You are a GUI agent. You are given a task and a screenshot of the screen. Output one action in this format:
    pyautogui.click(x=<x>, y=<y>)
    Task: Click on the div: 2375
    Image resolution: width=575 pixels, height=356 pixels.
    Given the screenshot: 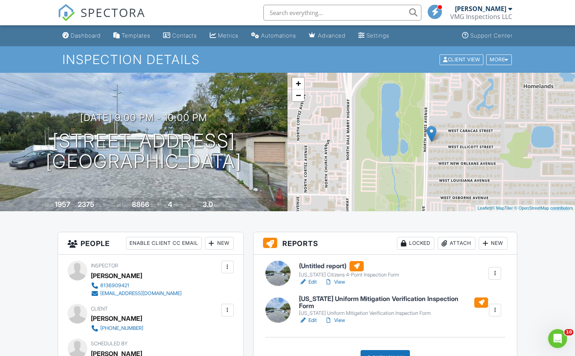 What is the action you would take?
    pyautogui.click(x=86, y=204)
    